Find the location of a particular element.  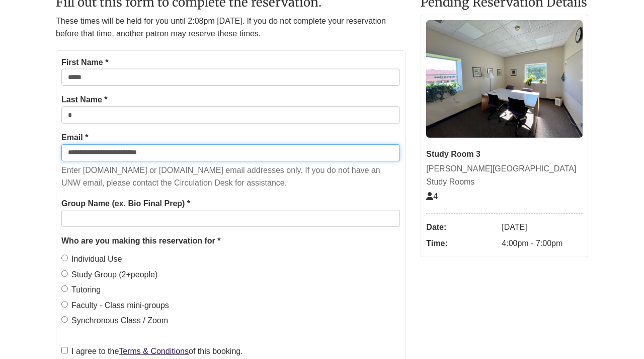

input: Synchronous Class / Zoom is located at coordinates (64, 319).